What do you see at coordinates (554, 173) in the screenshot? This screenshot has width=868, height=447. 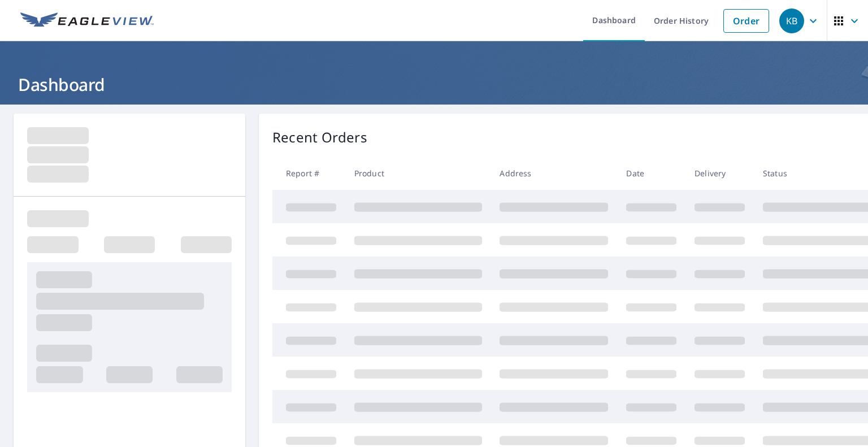 I see `th: Address` at bounding box center [554, 173].